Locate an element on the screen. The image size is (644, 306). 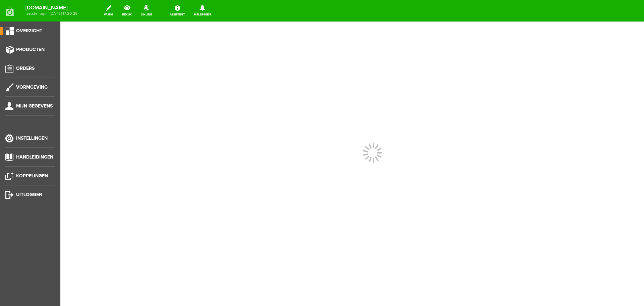
span: Uitloggen is located at coordinates (29, 195).